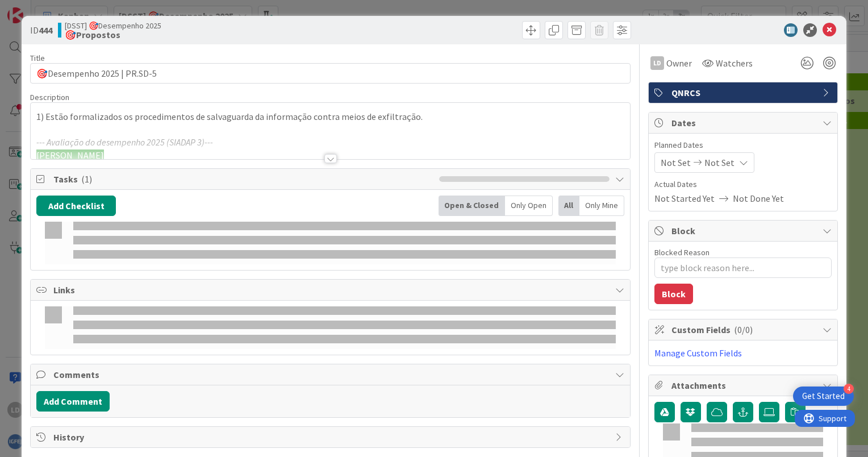 The width and height of the screenshot is (868, 457). I want to click on span: Watchers, so click(734, 63).